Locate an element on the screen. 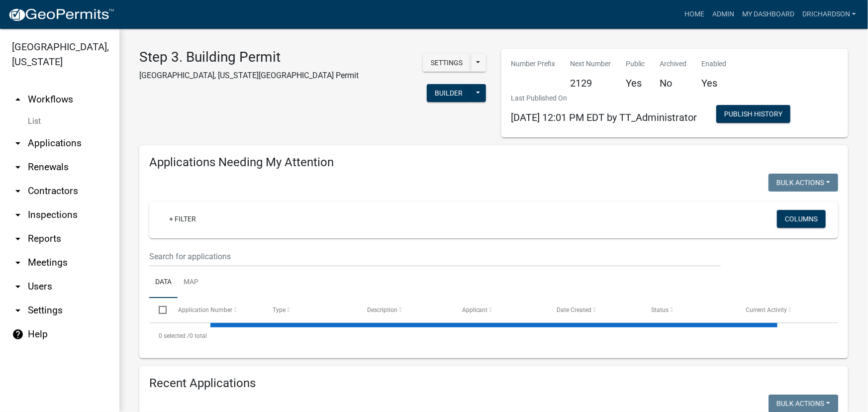  span: Applicant is located at coordinates (475, 310).